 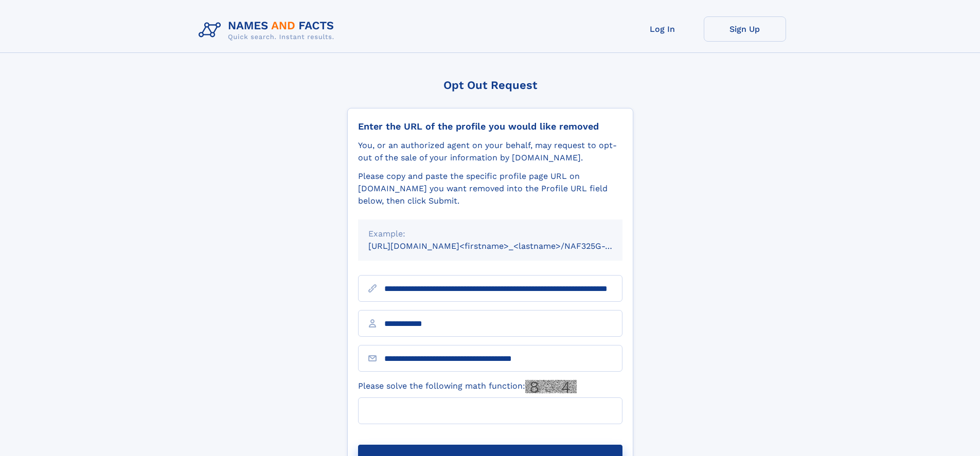 What do you see at coordinates (491, 85) in the screenshot?
I see `div: Opt Out Request` at bounding box center [491, 85].